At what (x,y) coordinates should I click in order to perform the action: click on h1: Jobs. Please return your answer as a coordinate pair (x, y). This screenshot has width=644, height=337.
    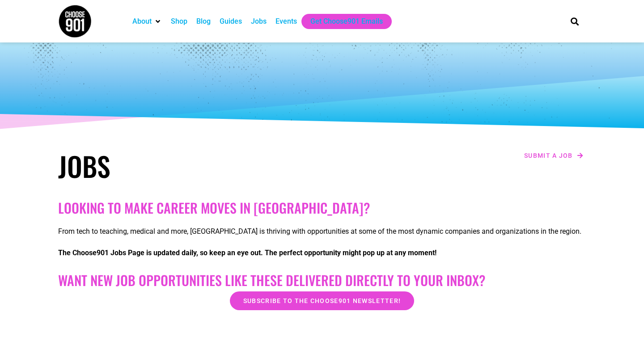
    Looking at the image, I should click on (188, 166).